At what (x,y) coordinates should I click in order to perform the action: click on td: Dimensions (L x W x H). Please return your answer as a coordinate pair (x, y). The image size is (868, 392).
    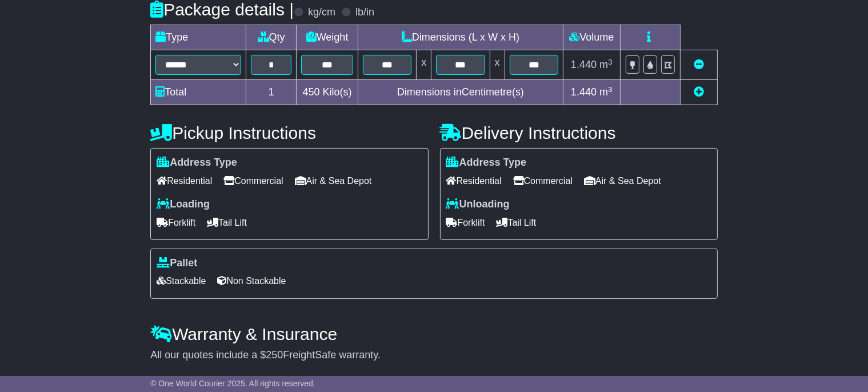
    Looking at the image, I should click on (461, 37).